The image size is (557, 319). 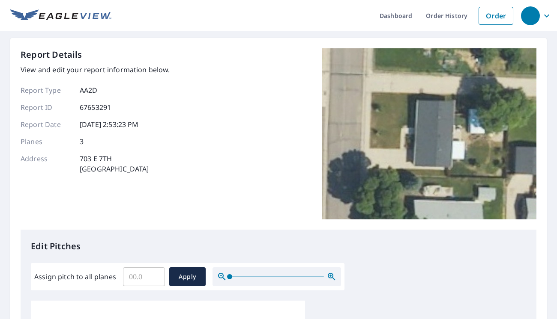 I want to click on input: 00.0, so click(x=144, y=277).